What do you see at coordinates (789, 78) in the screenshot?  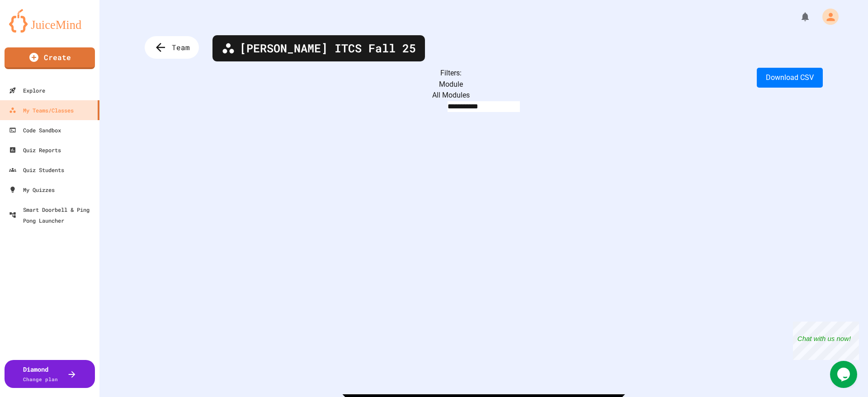 I see `button: Download CSV` at bounding box center [789, 78].